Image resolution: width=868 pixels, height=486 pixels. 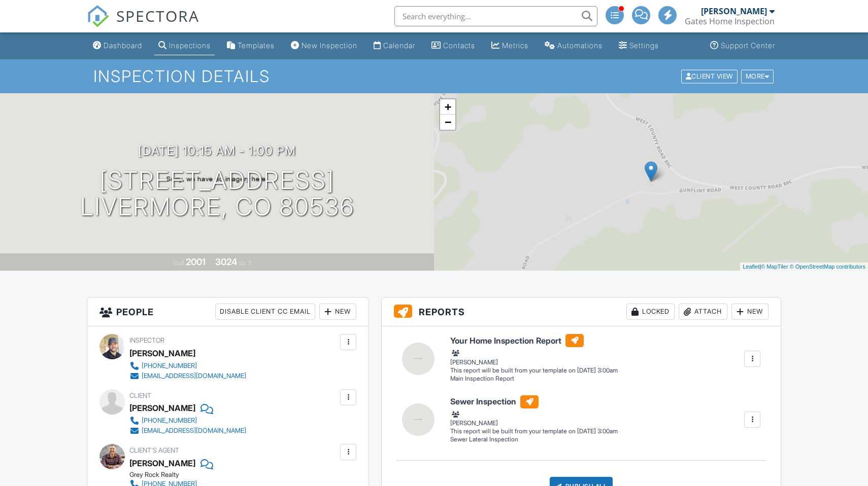 What do you see at coordinates (192, 475) in the screenshot?
I see `div: Grey Rock Realty` at bounding box center [192, 475].